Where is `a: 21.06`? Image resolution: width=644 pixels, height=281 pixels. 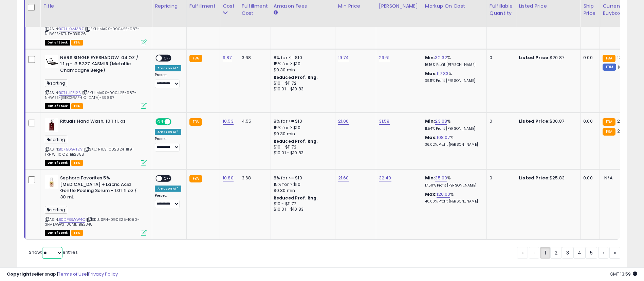 a: 21.06 is located at coordinates (344, 121).